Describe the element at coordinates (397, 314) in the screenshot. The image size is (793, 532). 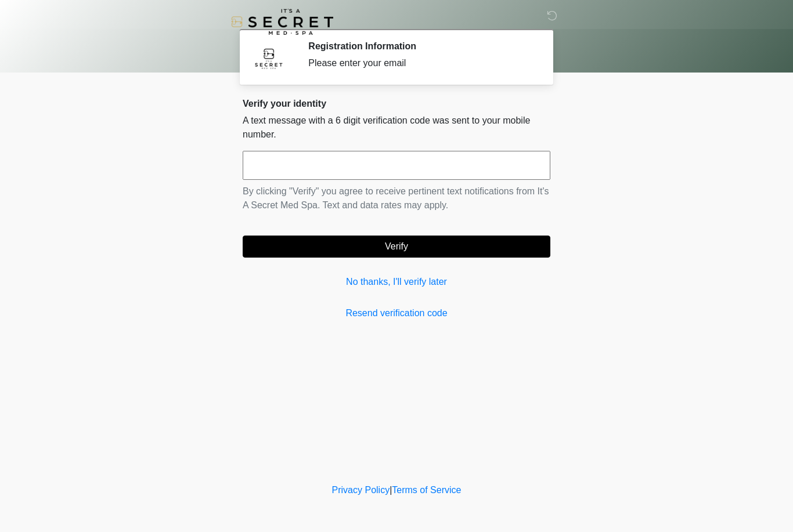
I see `a: Resend verification code` at that location.